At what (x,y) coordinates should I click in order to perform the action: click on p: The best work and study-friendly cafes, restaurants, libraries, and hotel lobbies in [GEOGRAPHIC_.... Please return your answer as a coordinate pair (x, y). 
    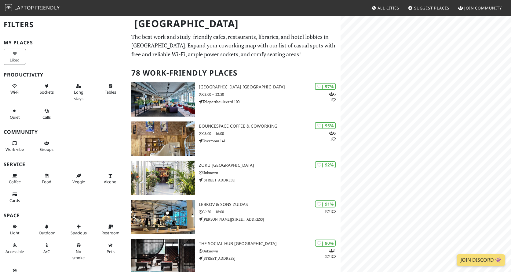
    Looking at the image, I should click on (234, 46).